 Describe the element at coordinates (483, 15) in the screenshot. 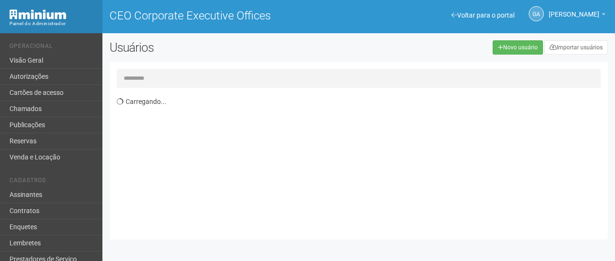

I see `a: Voltar para o portal` at that location.